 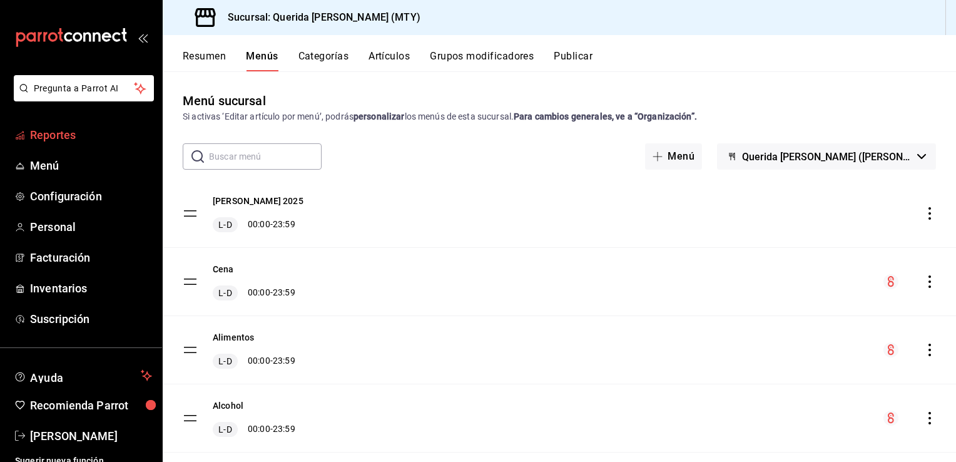 I want to click on span: Recomienda Parrot, so click(x=91, y=405).